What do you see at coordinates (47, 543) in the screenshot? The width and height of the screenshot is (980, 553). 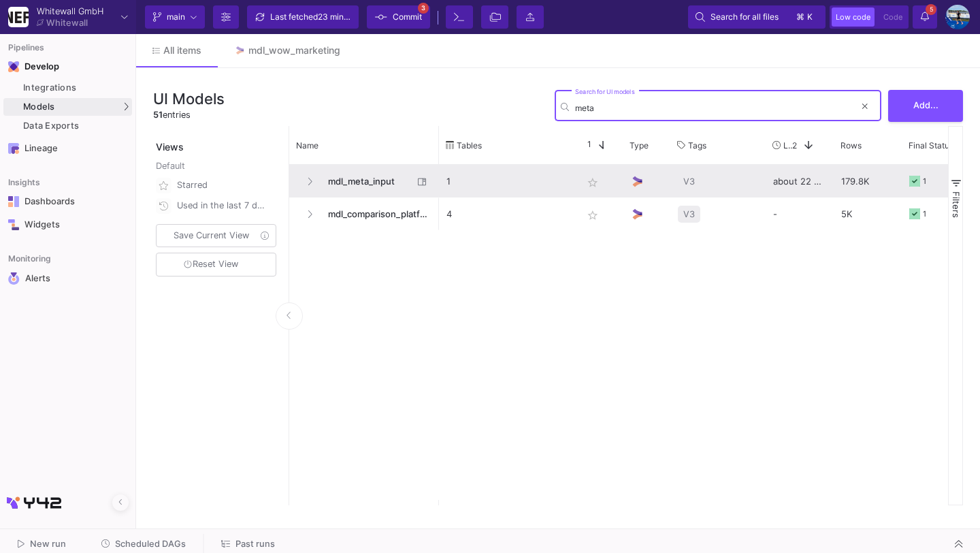 I see `span: New run` at bounding box center [47, 543].